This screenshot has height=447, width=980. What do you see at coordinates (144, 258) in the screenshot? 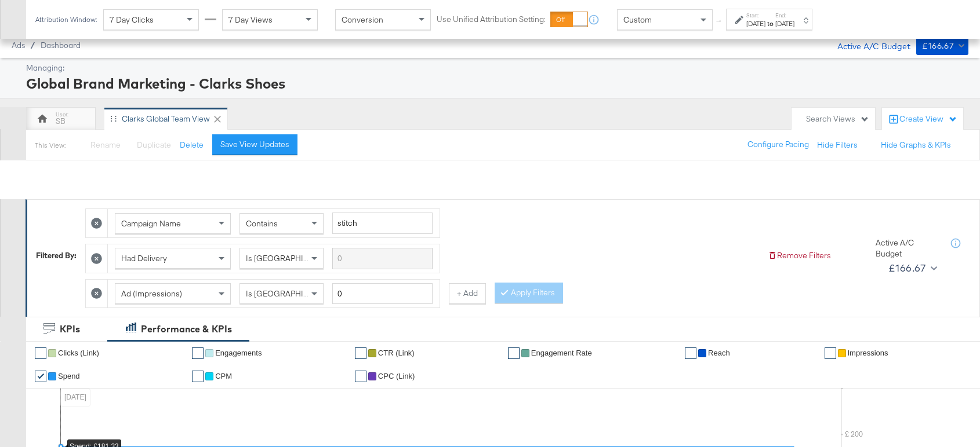
I see `span: Had Delivery` at bounding box center [144, 258].